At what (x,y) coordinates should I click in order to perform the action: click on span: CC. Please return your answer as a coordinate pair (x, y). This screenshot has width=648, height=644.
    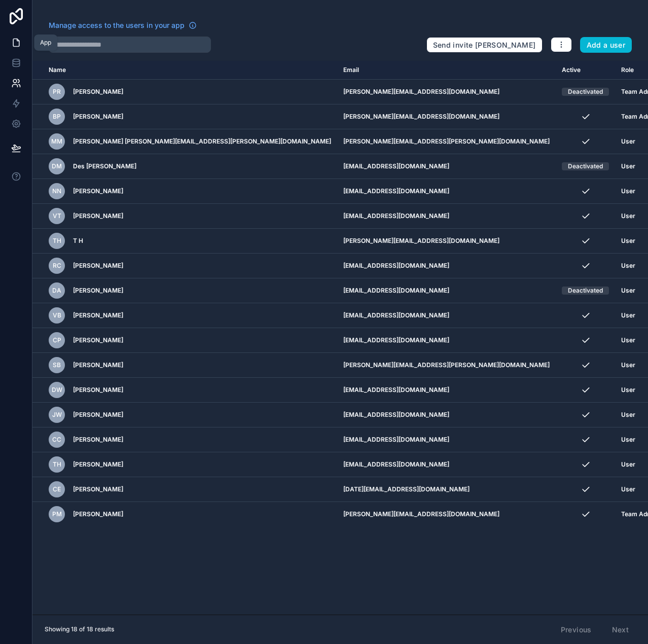
    Looking at the image, I should click on (57, 440).